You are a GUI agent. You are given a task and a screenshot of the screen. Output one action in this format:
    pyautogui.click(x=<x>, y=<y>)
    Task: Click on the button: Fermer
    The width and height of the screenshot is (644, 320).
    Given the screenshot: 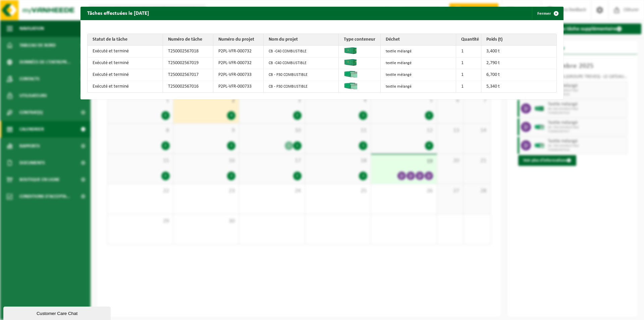 What is the action you would take?
    pyautogui.click(x=547, y=13)
    